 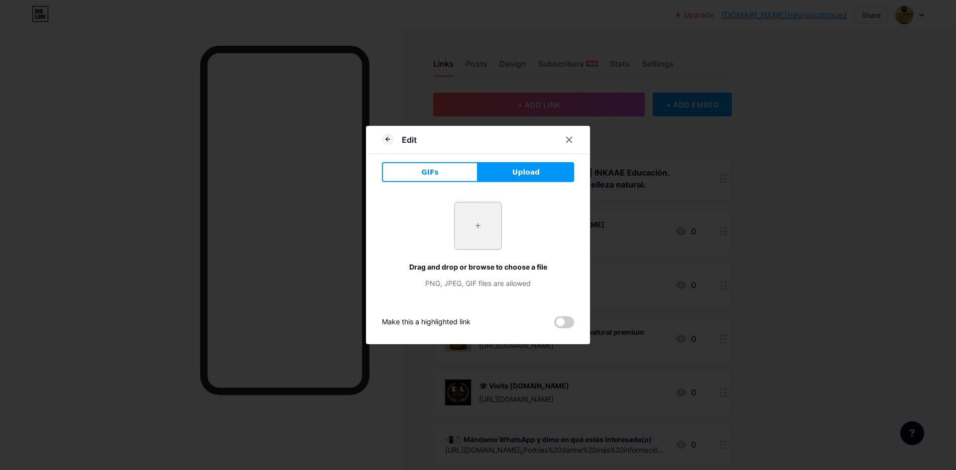 What do you see at coordinates (426, 323) in the screenshot?
I see `div: Make this a highlighted link` at bounding box center [426, 323].